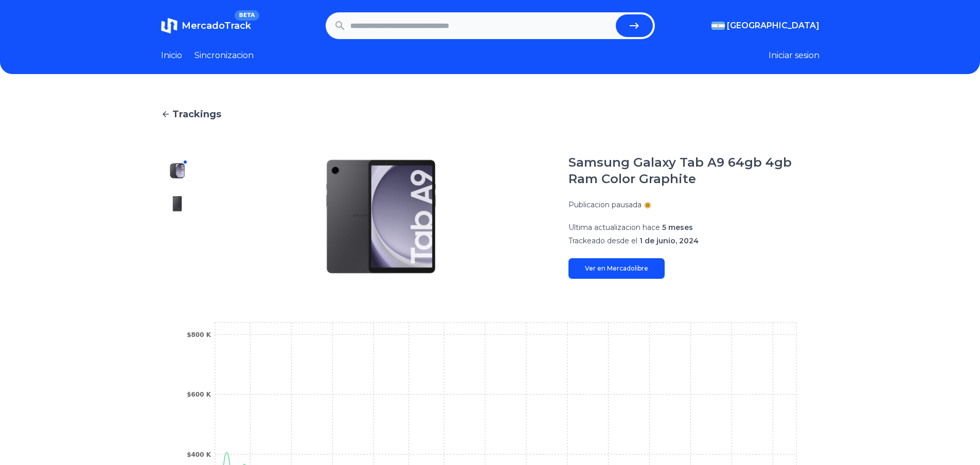 The image size is (980, 465). I want to click on tspan: $800 K, so click(199, 335).